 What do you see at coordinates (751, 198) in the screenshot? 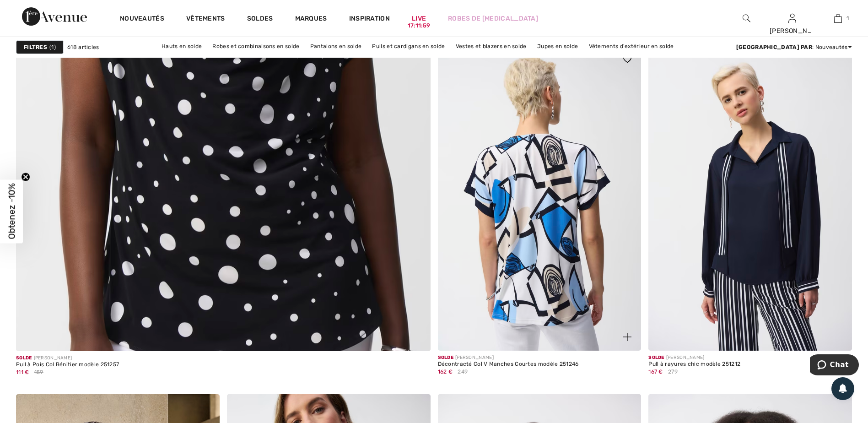
I see `a: Pull à rayures chic modèle 251212. Bleu Minuit/Vanille` at bounding box center [751, 198].